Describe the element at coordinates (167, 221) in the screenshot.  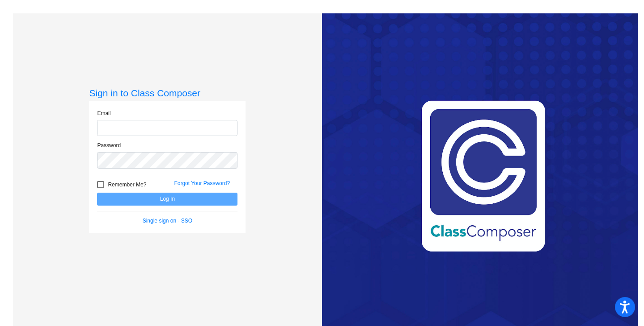
I see `a: Single sign on - SSO` at that location.